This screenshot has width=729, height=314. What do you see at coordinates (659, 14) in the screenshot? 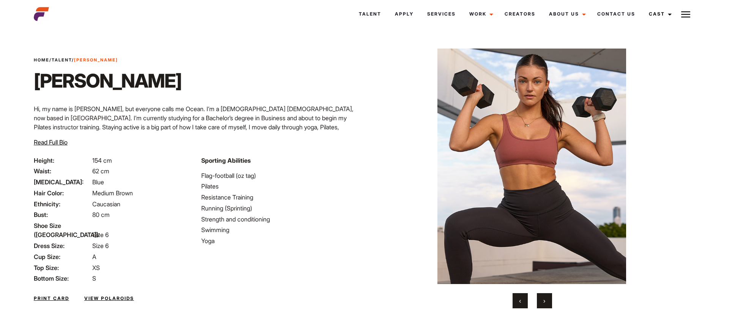
I see `a: Cast` at bounding box center [659, 14].